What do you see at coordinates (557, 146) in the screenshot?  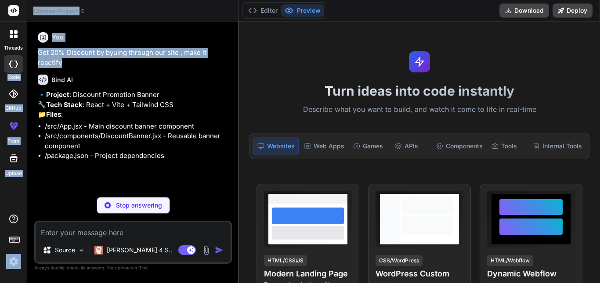 I see `div: Internal Tools` at bounding box center [557, 146].